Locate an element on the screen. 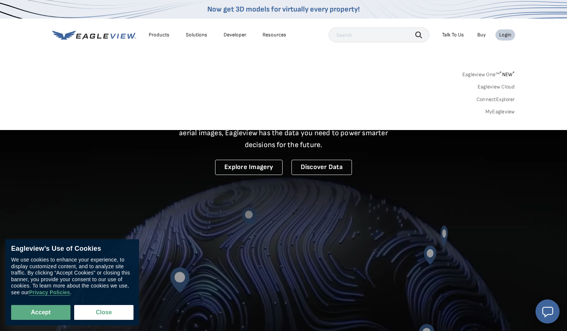 The image size is (567, 331). a: Developer is located at coordinates (235, 35).